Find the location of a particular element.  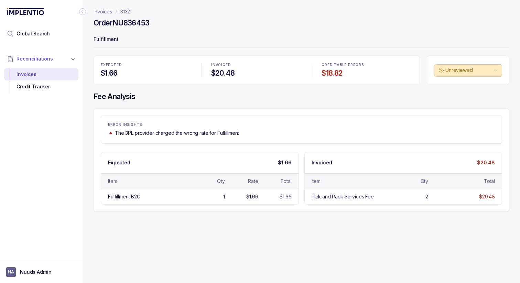

div: Pick and Pack Services Fee is located at coordinates (342, 197).